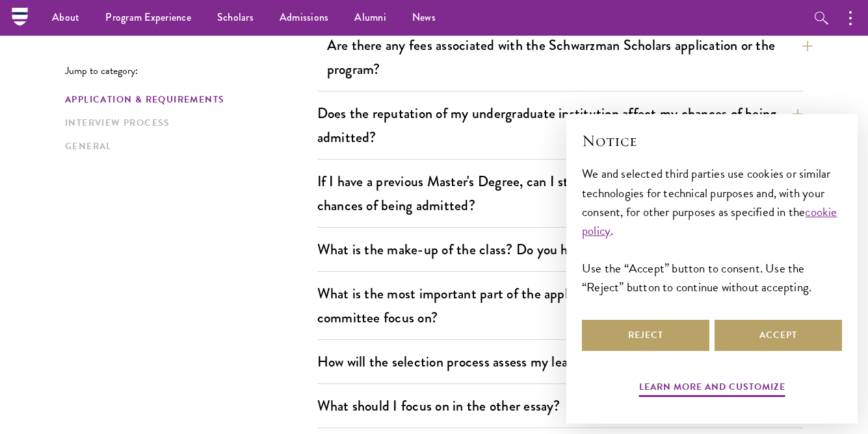 Image resolution: width=868 pixels, height=434 pixels. What do you see at coordinates (187, 146) in the screenshot?
I see `a: General` at bounding box center [187, 146].